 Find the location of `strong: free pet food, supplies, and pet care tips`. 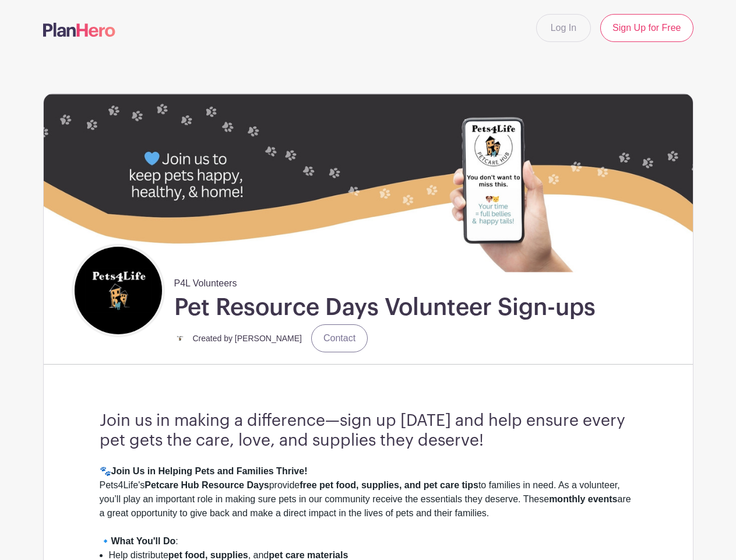

strong: free pet food, supplies, and pet care tips is located at coordinates (389, 484).